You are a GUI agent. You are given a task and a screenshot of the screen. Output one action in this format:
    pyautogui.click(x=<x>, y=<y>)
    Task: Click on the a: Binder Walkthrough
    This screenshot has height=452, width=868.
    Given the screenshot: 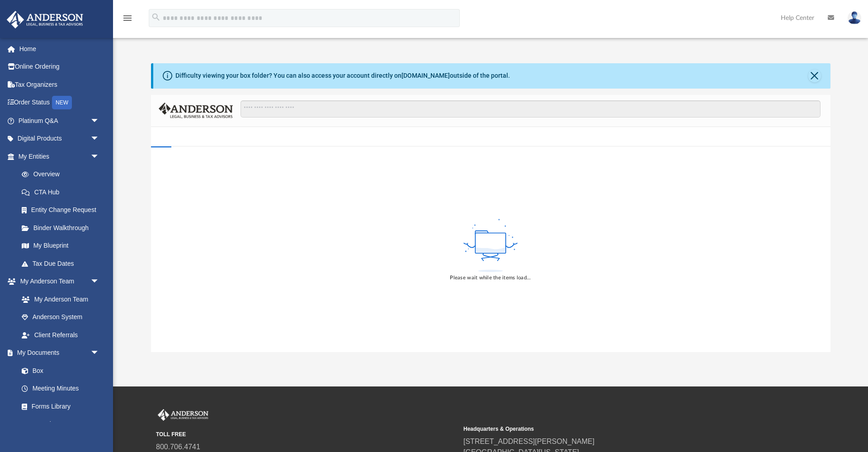 What is the action you would take?
    pyautogui.click(x=63, y=228)
    